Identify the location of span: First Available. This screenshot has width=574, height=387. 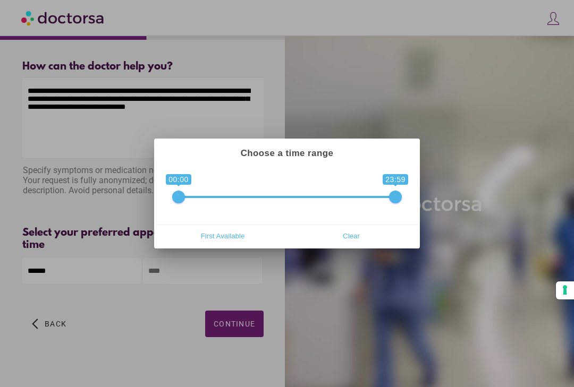
(223, 236).